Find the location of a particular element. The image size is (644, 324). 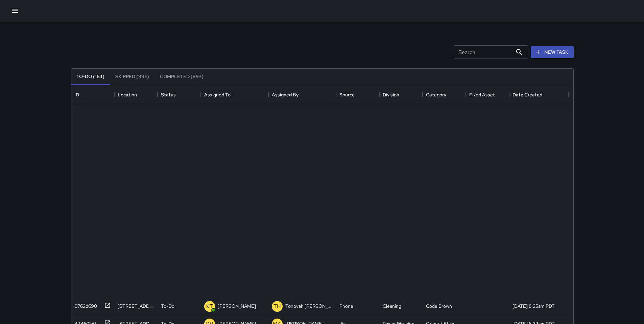

div: 1162 Folsom Street is located at coordinates (136, 306).